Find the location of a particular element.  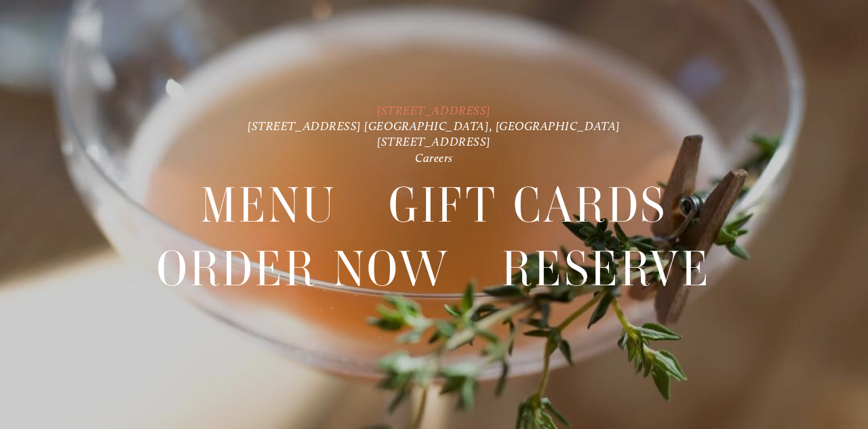

span: Gift Cards is located at coordinates (527, 205).